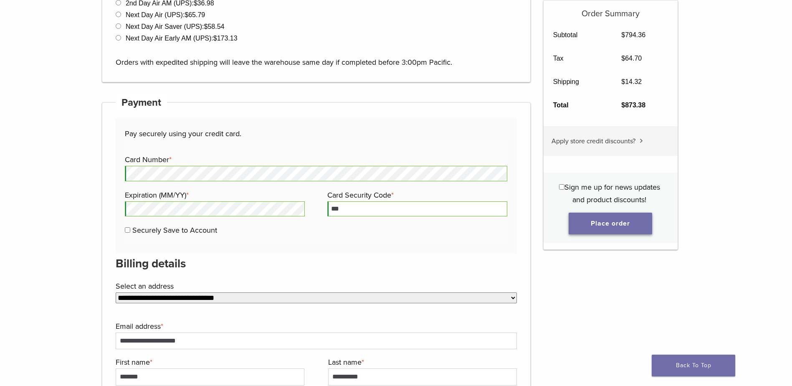  What do you see at coordinates (317, 264) in the screenshot?
I see `h3: Billing details` at bounding box center [317, 264].